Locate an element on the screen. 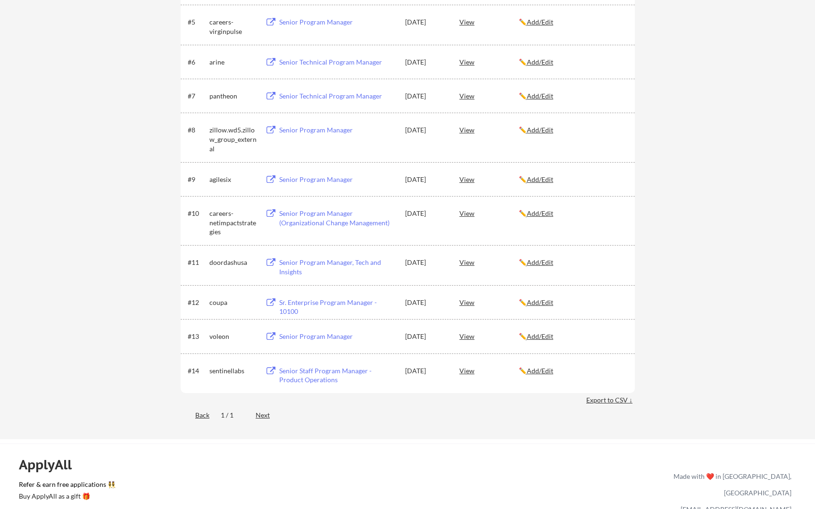  a: Refer & earn free applications 👯‍♀️ is located at coordinates (248, 486).